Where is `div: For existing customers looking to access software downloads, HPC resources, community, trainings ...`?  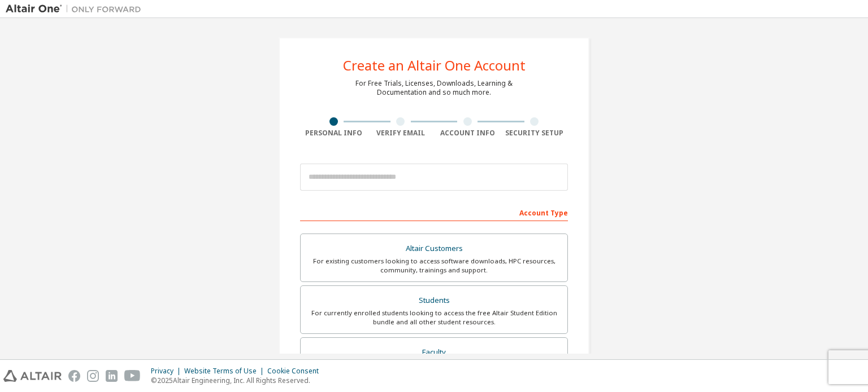
div: For existing customers looking to access software downloads, HPC resources, community, trainings ... is located at coordinates (434, 266).